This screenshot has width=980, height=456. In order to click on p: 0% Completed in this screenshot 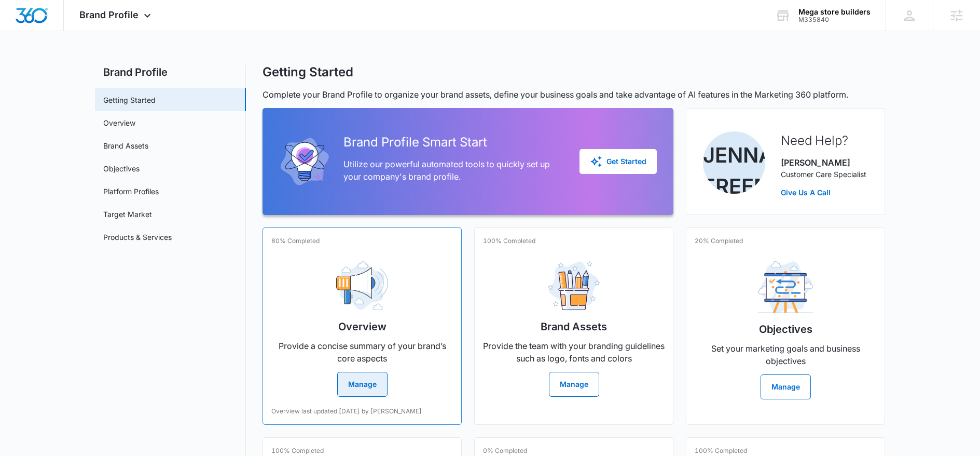, I will do `click(505, 451)`.